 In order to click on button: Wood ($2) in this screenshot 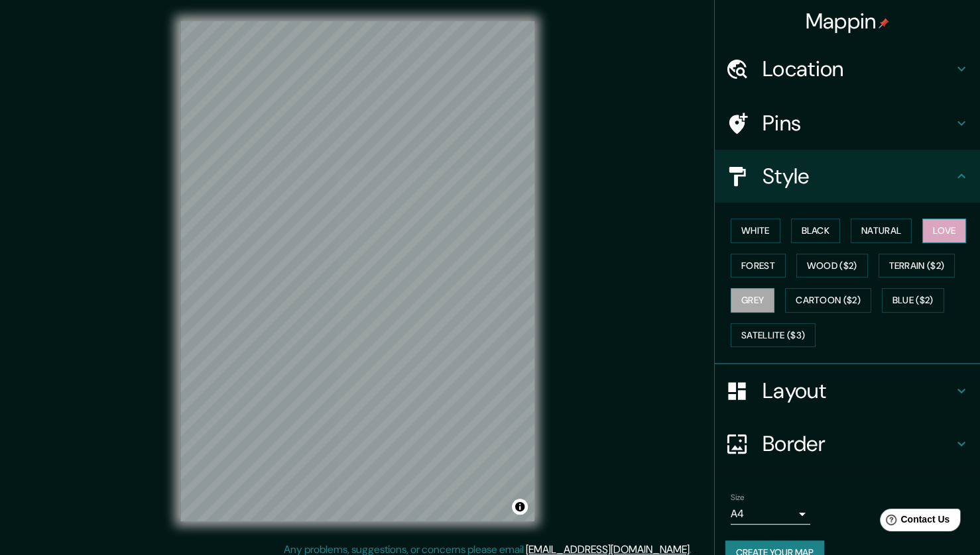, I will do `click(832, 265)`.